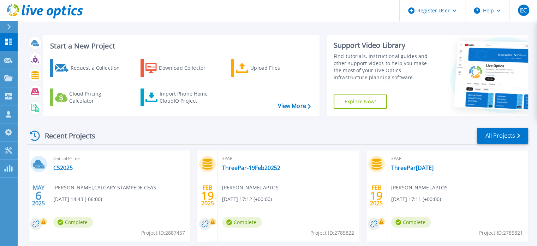  I want to click on h3: Start a New Project, so click(180, 46).